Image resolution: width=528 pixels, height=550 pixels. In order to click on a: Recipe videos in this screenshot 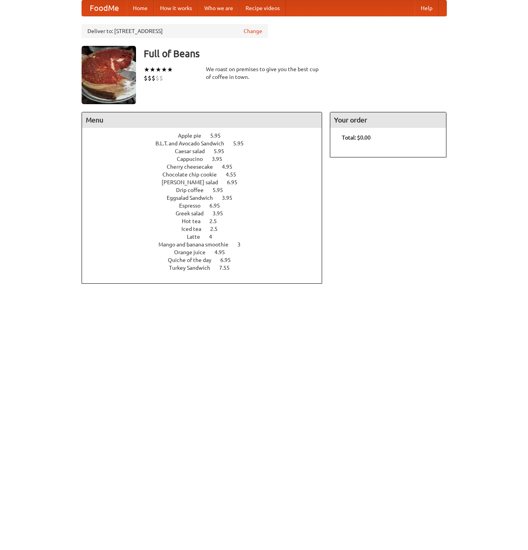, I will do `click(263, 8)`.